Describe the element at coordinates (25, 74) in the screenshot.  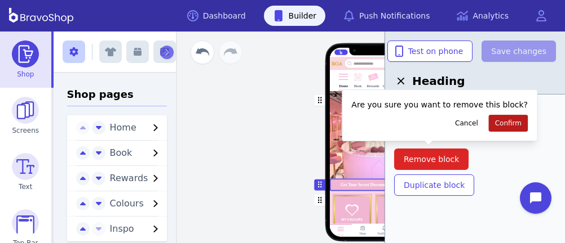
I see `span: Shop` at that location.